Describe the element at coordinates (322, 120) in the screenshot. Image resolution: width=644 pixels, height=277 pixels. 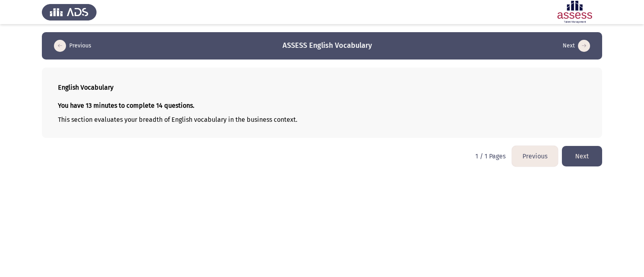
I see `p: This section evaluates your breadth of English vocabulary in the business context.` at that location.